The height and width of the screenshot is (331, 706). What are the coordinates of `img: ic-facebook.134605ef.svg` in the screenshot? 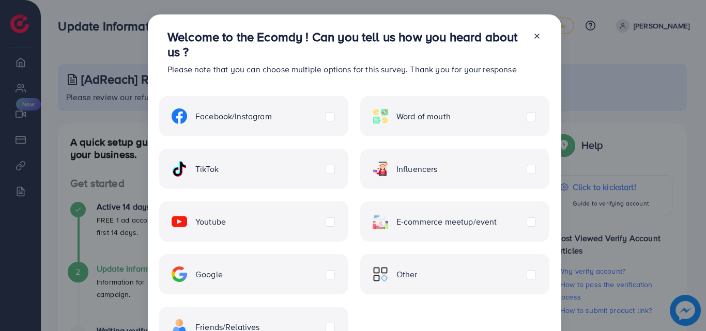 It's located at (179, 116).